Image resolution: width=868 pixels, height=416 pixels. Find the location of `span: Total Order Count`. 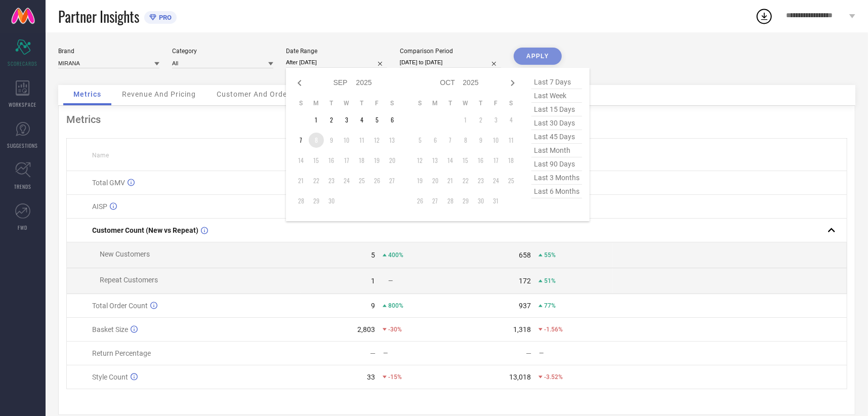

span: Total Order Count is located at coordinates (120, 306).